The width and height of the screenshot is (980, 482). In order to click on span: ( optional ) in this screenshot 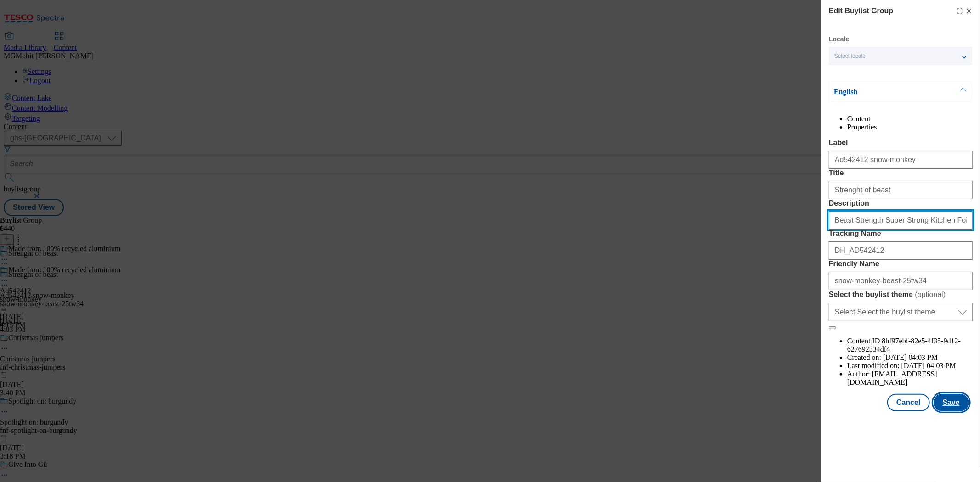, I will do `click(931, 294)`.